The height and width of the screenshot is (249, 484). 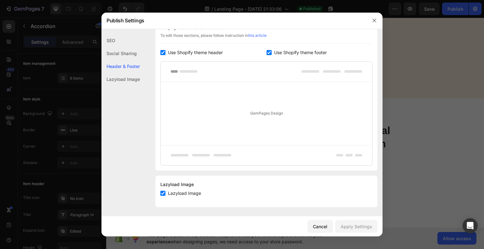 What do you see at coordinates (356, 227) in the screenshot?
I see `div: Apply Settings` at bounding box center [356, 227].